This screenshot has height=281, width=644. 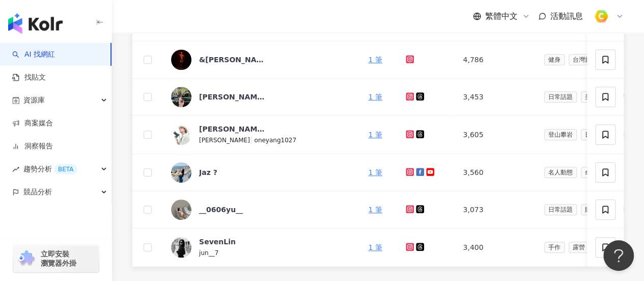 I want to click on span: 財經, so click(x=591, y=209).